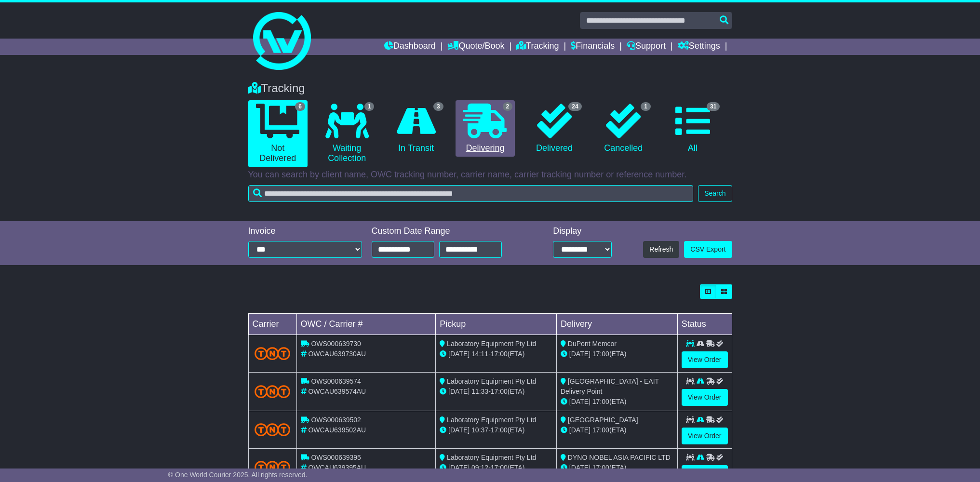  I want to click on button: Search, so click(714, 193).